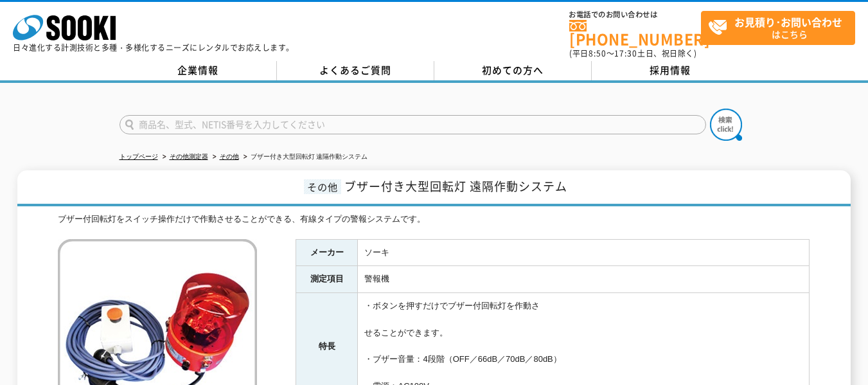  Describe the element at coordinates (726, 125) in the screenshot. I see `img: btn_search.png` at that location.